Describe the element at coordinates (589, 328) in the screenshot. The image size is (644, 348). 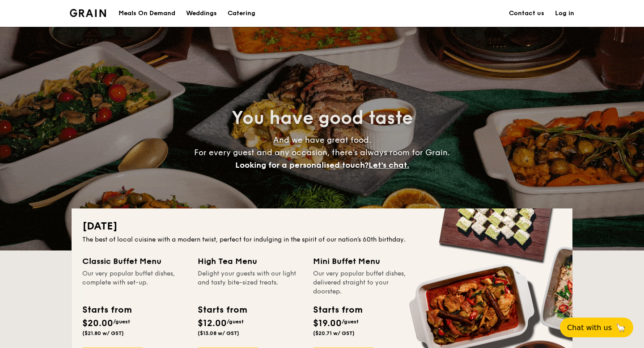
I see `span: Chat with us` at that location.